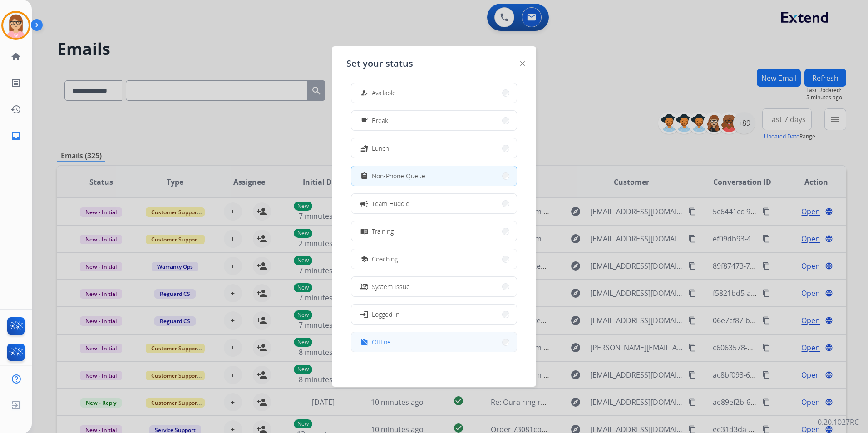  Describe the element at coordinates (434, 342) in the screenshot. I see `button: Offline` at that location.